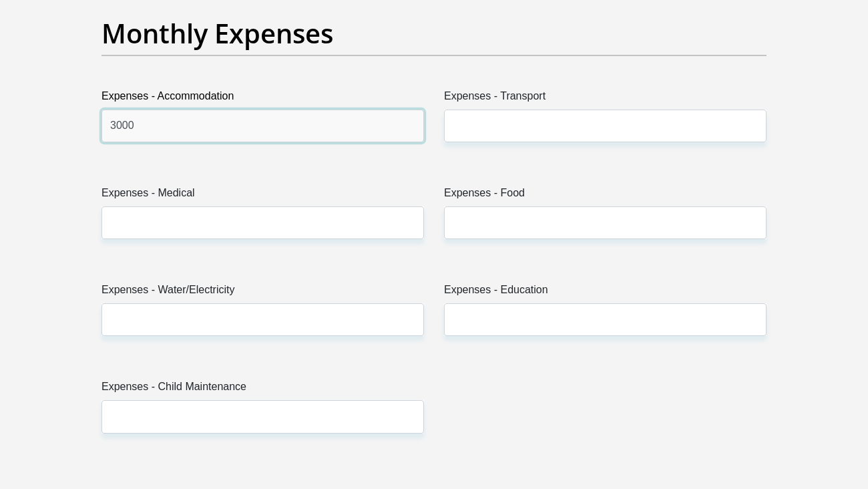 The width and height of the screenshot is (868, 489). What do you see at coordinates (263, 417) in the screenshot?
I see `input: Expenses - Child Maintenance` at bounding box center [263, 417].